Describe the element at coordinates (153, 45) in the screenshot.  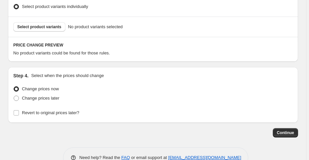
I see `h6: PRICE CHANGE PREVIEW` at that location.